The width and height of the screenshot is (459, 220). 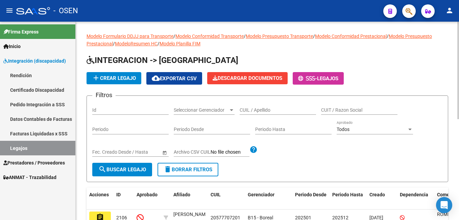 I want to click on span: CUIL, so click(x=215, y=194).